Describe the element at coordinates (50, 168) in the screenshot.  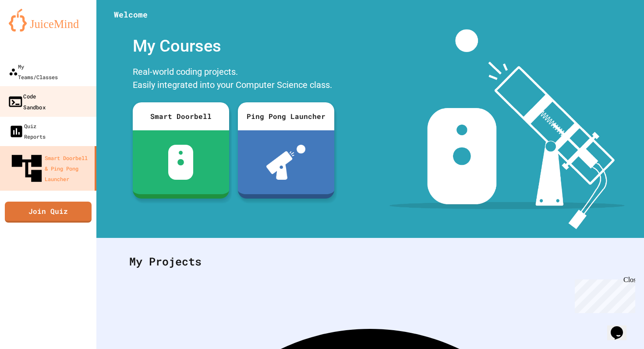
I see `div: Smart Doorbell & Ping Pong Launcher` at that location.